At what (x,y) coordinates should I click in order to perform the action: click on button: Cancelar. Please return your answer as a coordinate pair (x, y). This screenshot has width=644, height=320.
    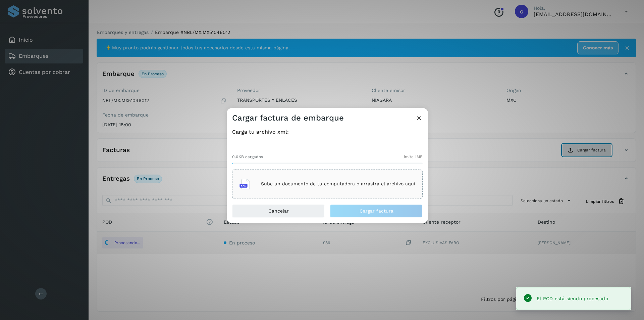
    Looking at the image, I should click on (278, 211).